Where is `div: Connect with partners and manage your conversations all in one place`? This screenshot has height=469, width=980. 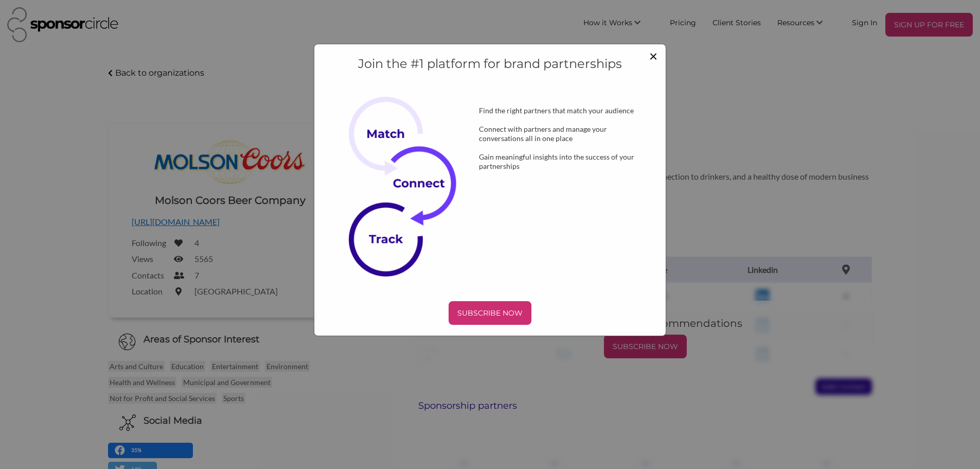 div: Connect with partners and manage your conversations all in one place is located at coordinates (558, 134).